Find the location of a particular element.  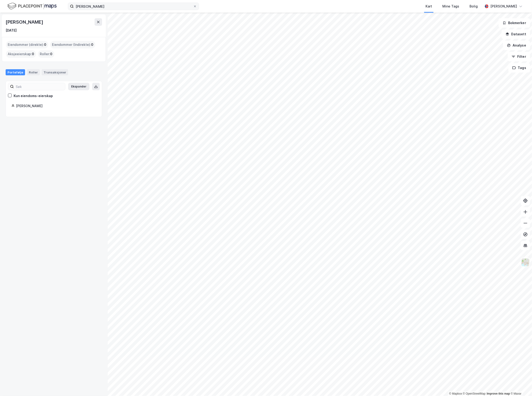

div: Kontrollprogram for chat is located at coordinates (520, 385).